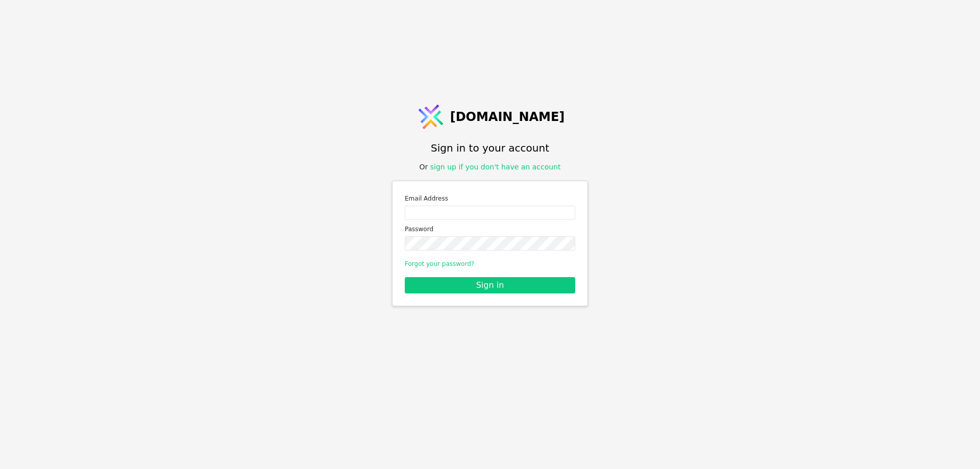 The height and width of the screenshot is (469, 980). What do you see at coordinates (490, 243) in the screenshot?
I see `input: Password` at bounding box center [490, 243].